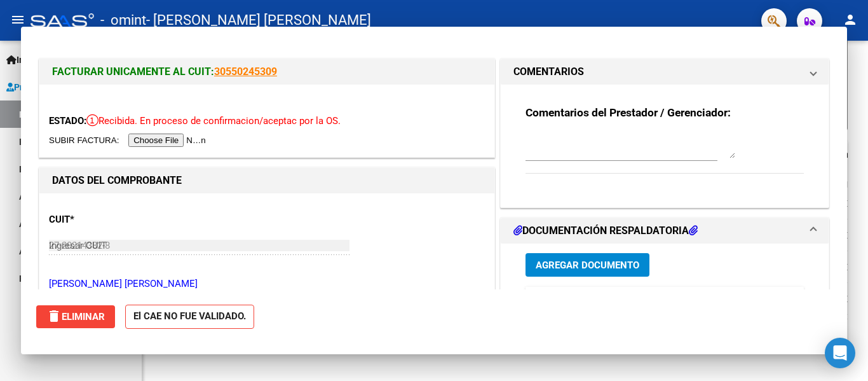 This screenshot has width=868, height=381. Describe the element at coordinates (665, 231) in the screenshot. I see `mat-expansion-panel-header: DOCUMENTACIÓN RESPALDATORIA` at that location.